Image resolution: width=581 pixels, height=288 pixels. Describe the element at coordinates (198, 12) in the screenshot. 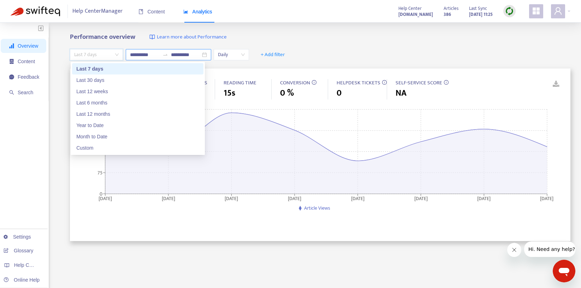

I see `span: Analytics` at that location.